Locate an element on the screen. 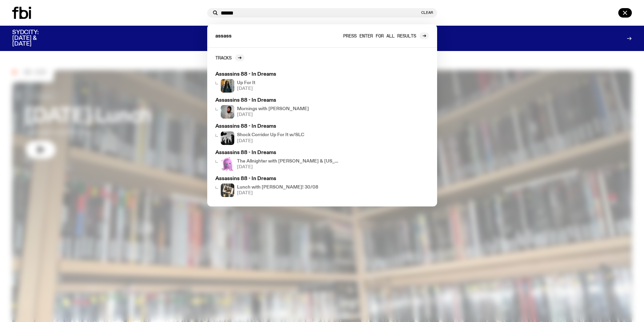  h4: Up For It is located at coordinates (246, 83).